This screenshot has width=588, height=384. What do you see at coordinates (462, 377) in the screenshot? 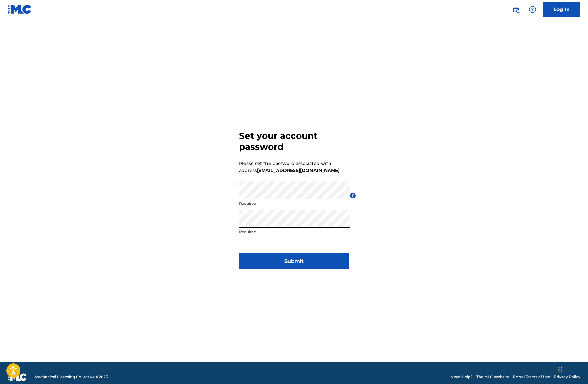
I see `a: Need Help?` at bounding box center [462, 377].